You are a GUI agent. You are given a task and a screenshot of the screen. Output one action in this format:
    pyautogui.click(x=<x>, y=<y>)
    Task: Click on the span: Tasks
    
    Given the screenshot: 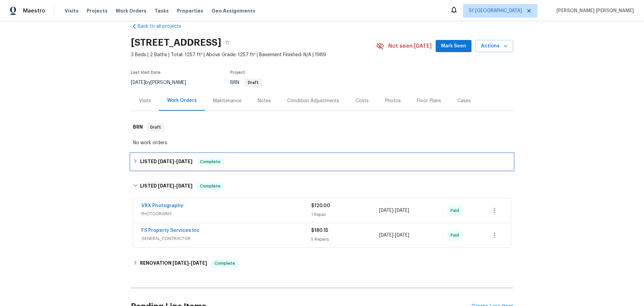 What is the action you would take?
    pyautogui.click(x=162, y=11)
    